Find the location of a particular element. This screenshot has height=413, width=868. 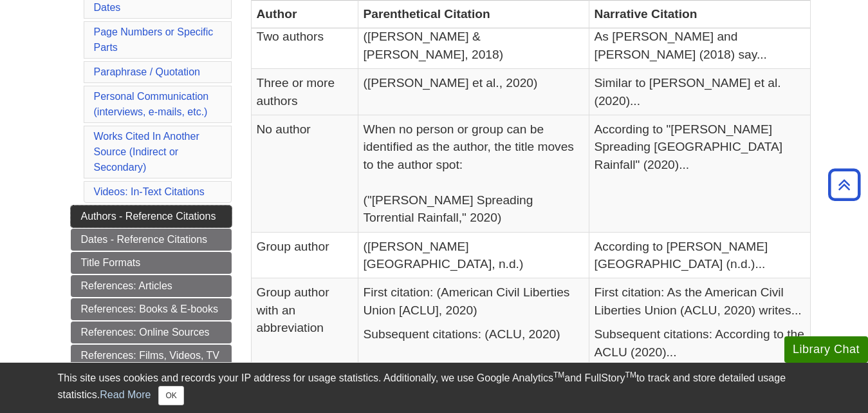

div: This site uses cookies and records your IP address for usage statistics. Additionally, we use Goo... is located at coordinates (435, 388).